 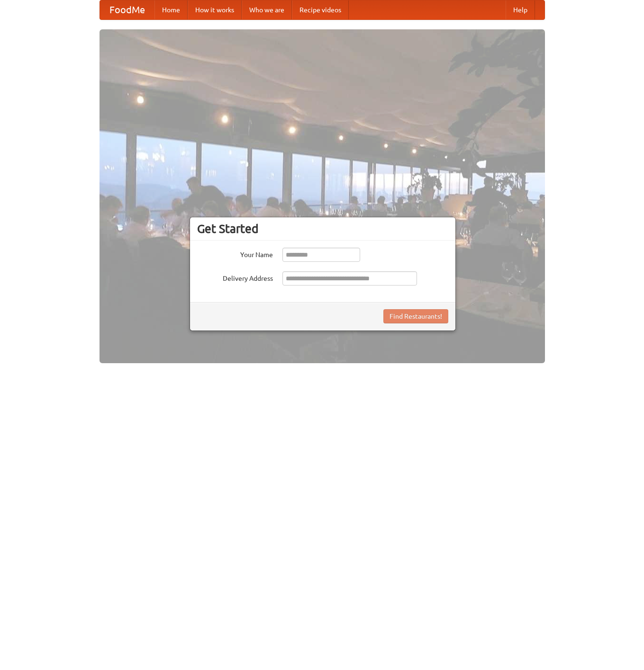 I want to click on a: Home, so click(x=171, y=10).